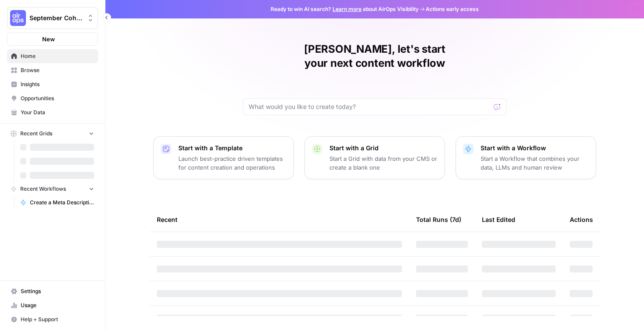 The height and width of the screenshot is (330, 644). I want to click on p: Launch best-practice driven templates for content creation and operations, so click(233, 163).